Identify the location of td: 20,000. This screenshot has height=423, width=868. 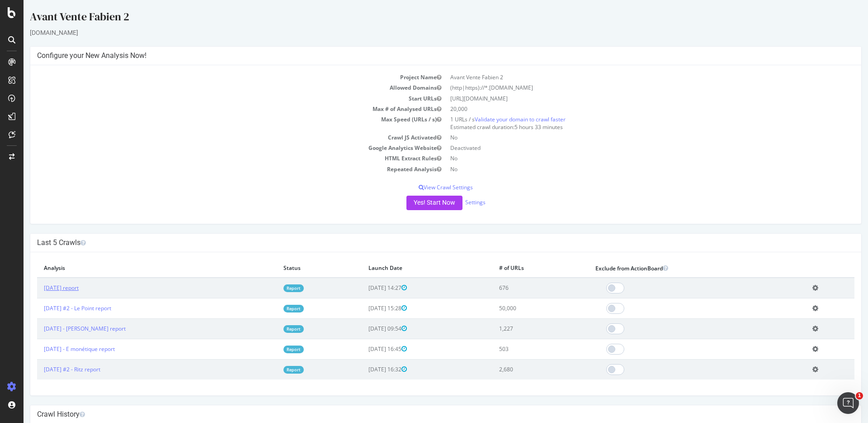
(627, 108).